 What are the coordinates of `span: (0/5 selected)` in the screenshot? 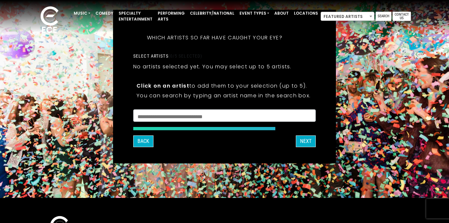 It's located at (185, 56).